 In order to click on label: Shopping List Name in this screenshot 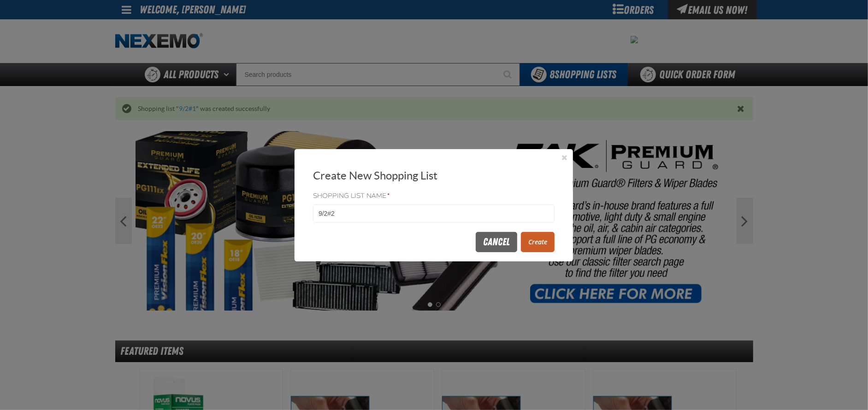, I will do `click(434, 196)`.